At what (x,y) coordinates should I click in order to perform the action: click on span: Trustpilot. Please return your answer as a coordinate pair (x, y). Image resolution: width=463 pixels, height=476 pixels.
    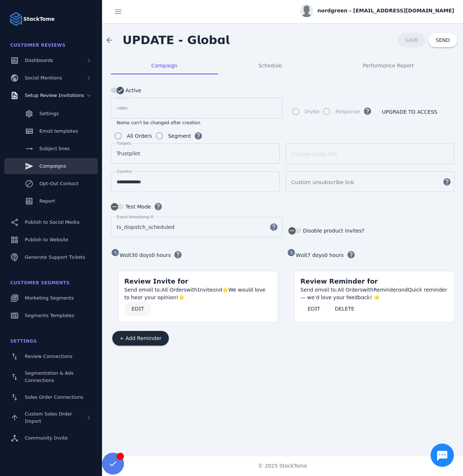
    Looking at the image, I should click on (128, 154).